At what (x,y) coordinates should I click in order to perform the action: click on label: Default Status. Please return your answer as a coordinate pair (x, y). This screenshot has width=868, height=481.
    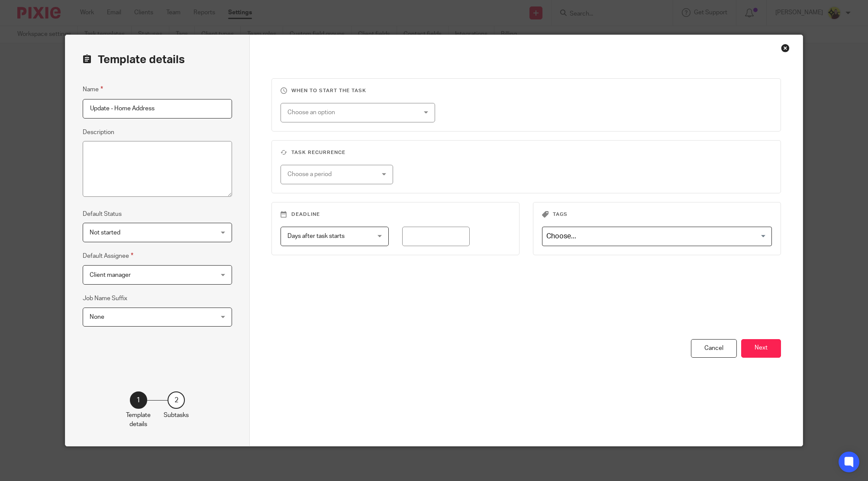
    Looking at the image, I should click on (102, 214).